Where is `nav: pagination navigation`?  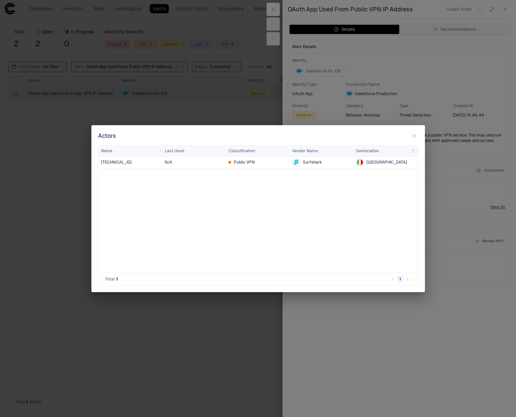
nav: pagination navigation is located at coordinates (400, 279).